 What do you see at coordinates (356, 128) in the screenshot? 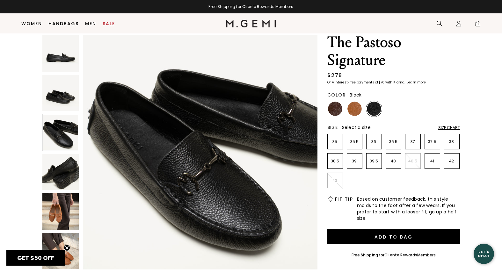
I see `span: Select a size` at bounding box center [356, 128].